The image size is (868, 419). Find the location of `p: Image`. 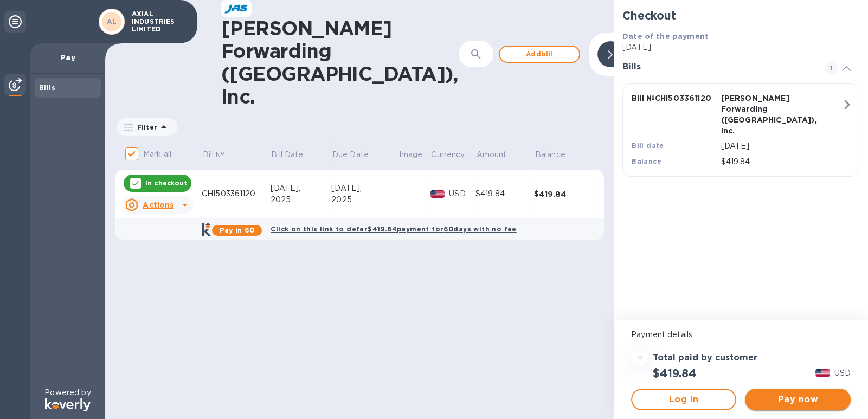

p: Image is located at coordinates (411, 154).